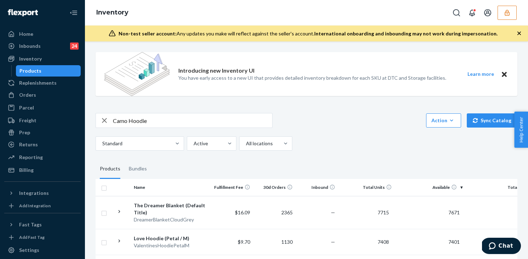  Describe the element at coordinates (192, 120) in the screenshot. I see `input: Search inventory by name or sku` at that location.